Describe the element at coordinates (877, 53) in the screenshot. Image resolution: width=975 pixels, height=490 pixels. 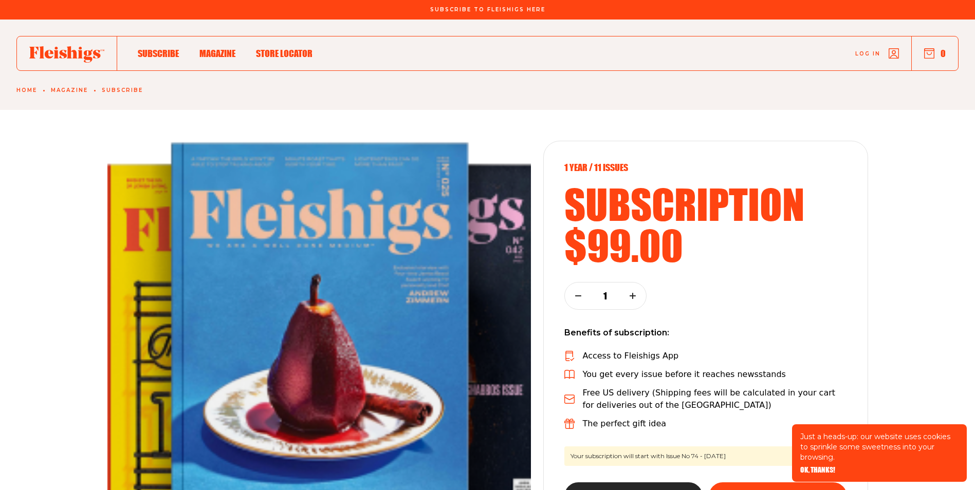
I see `button: Log in` at that location.